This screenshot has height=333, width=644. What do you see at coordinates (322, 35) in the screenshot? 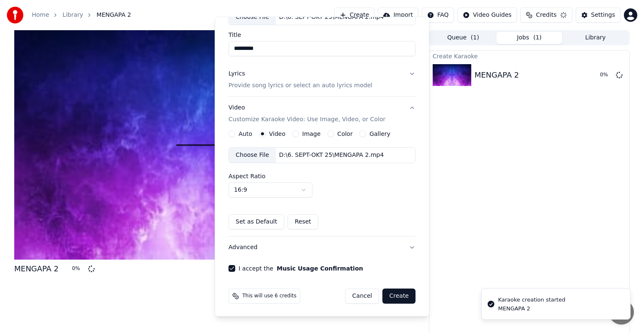
I see `label: Title` at bounding box center [322, 35].